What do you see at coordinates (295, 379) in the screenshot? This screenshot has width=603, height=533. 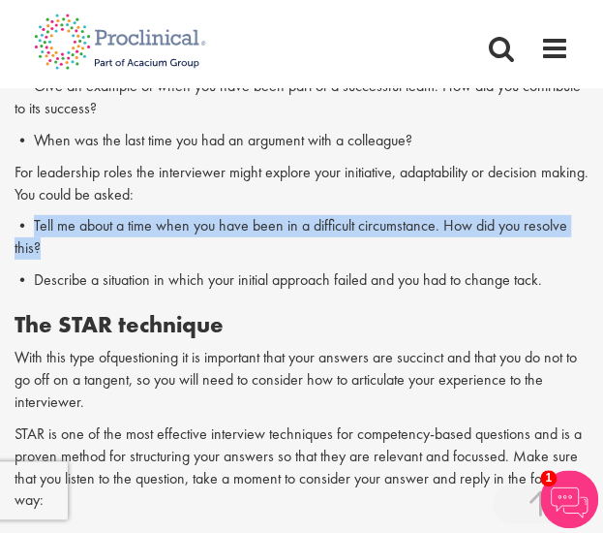 I see `span: questioning it is important that your answers are succinct and that you do not to go off on a tan...` at bounding box center [295, 379].